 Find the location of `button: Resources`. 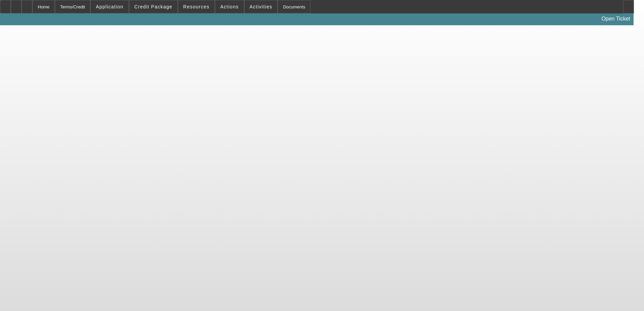

button: Resources is located at coordinates (196, 7).